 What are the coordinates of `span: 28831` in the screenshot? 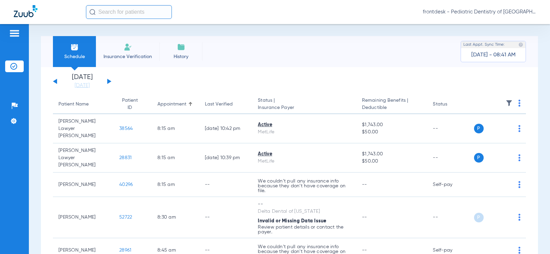 It's located at (126, 158).